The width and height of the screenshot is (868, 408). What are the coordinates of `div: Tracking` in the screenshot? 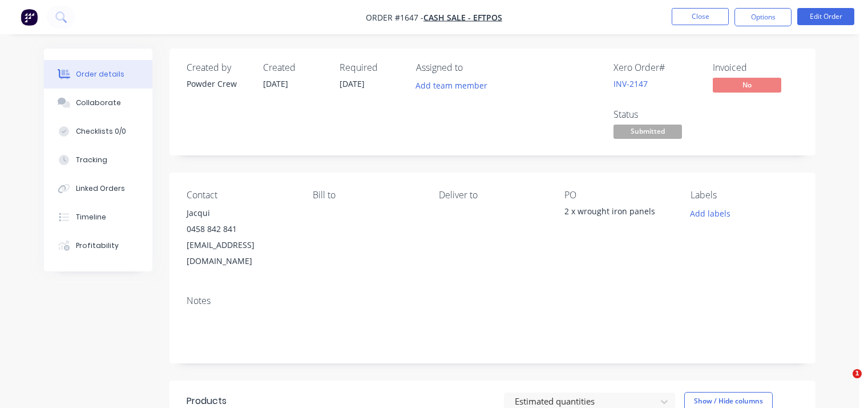 It's located at (91, 160).